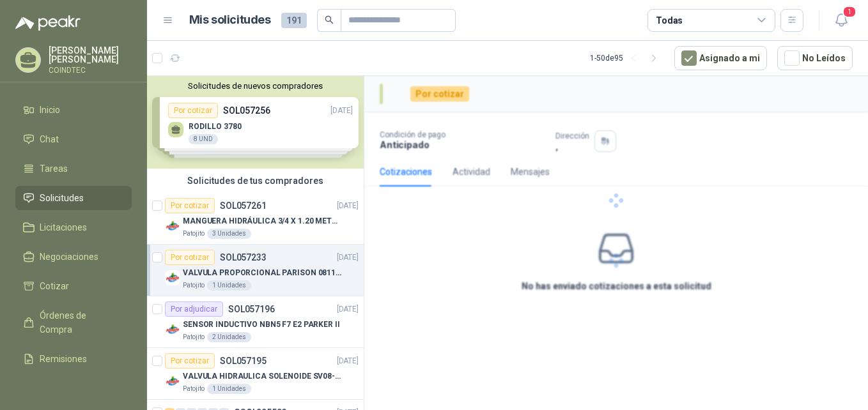  Describe the element at coordinates (194, 309) in the screenshot. I see `div: Por adjudicar` at that location.